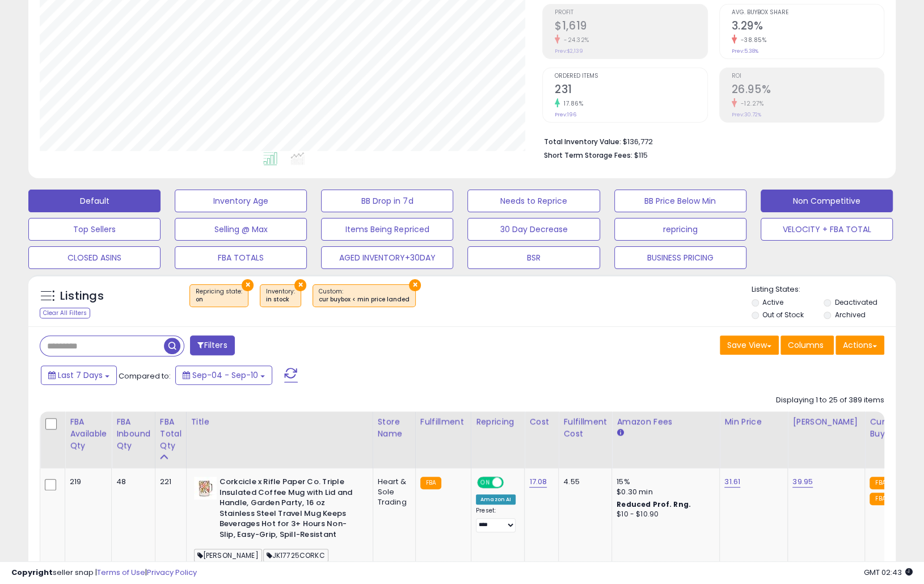 The image size is (924, 584). What do you see at coordinates (808, 90) in the screenshot?
I see `h2: 26.95%` at bounding box center [808, 90].